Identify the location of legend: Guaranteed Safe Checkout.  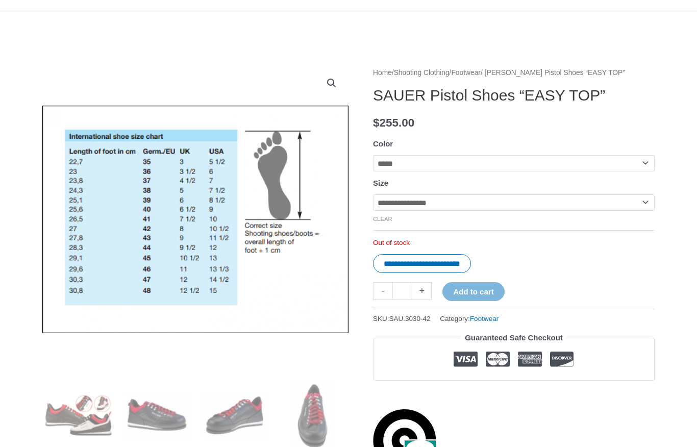
(514, 338).